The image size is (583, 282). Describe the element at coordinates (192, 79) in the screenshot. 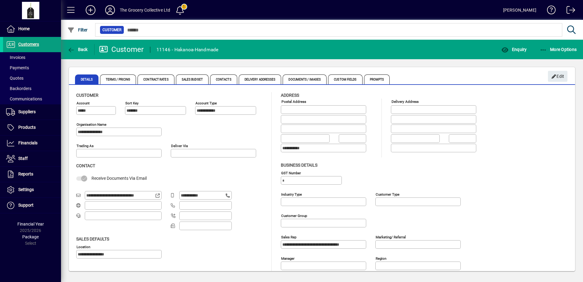

I see `span: Sales Budget` at that location.